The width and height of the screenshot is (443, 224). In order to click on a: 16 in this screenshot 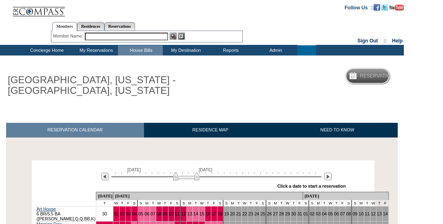, I will do `click(208, 214)`.